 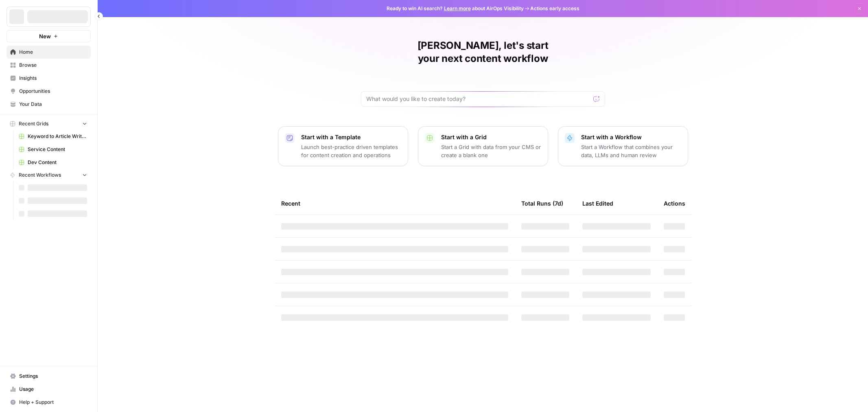 What do you see at coordinates (483, 146) in the screenshot?
I see `button: Start with a GridStart a Grid with data from your CMS or create a blank one` at bounding box center [483, 146].